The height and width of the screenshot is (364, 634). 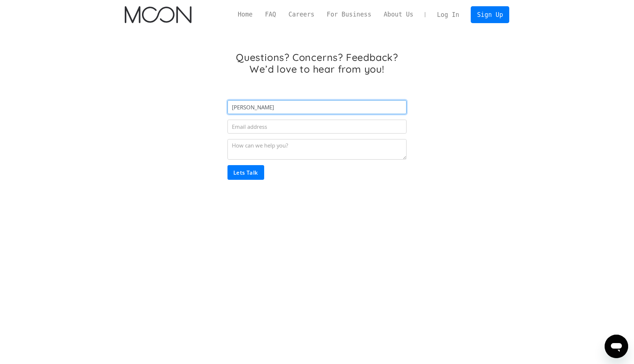 What do you see at coordinates (317, 137) in the screenshot?
I see `form: Email Form` at bounding box center [317, 137].